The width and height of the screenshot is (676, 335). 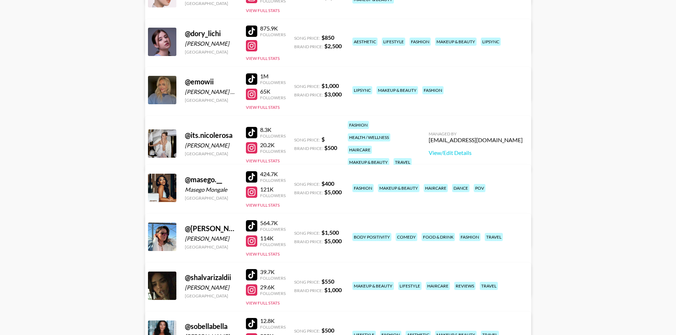 What do you see at coordinates (273, 288) in the screenshot?
I see `div: 29.6K` at bounding box center [273, 288].